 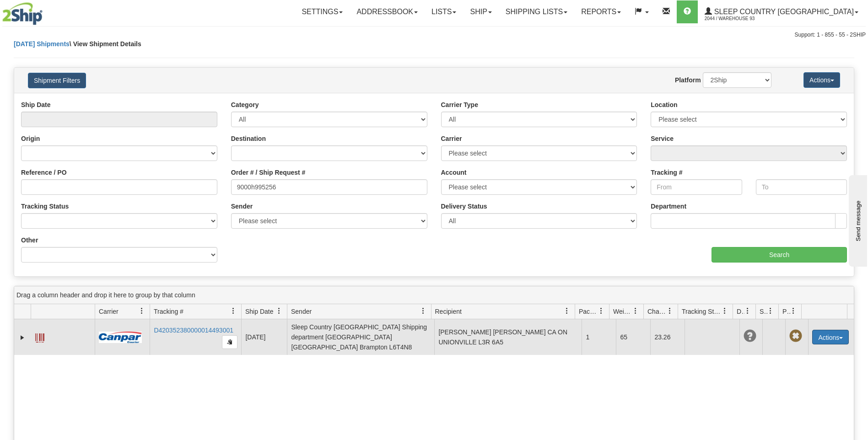 I want to click on a: Packages filter column settings, so click(x=601, y=311).